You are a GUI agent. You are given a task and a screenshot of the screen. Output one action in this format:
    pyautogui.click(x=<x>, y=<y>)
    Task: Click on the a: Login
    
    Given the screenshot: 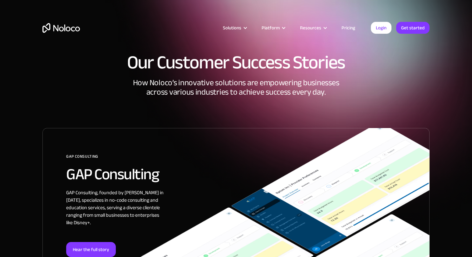 What is the action you would take?
    pyautogui.click(x=382, y=28)
    